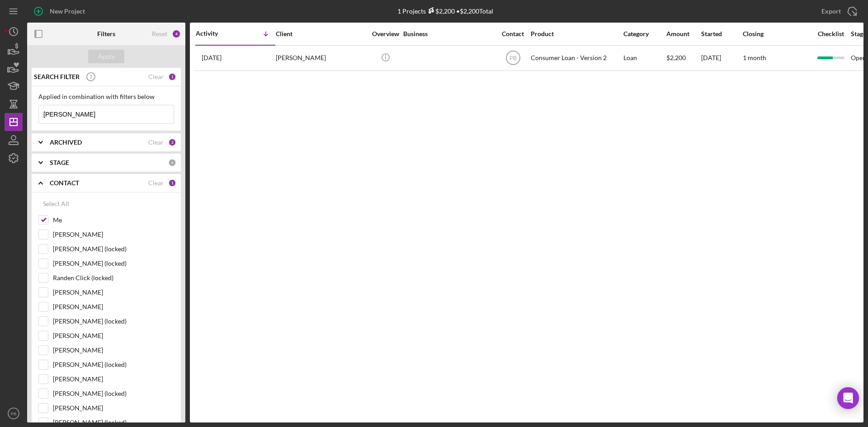 The height and width of the screenshot is (427, 868). Describe the element at coordinates (56, 204) in the screenshot. I see `button: Select All` at that location.